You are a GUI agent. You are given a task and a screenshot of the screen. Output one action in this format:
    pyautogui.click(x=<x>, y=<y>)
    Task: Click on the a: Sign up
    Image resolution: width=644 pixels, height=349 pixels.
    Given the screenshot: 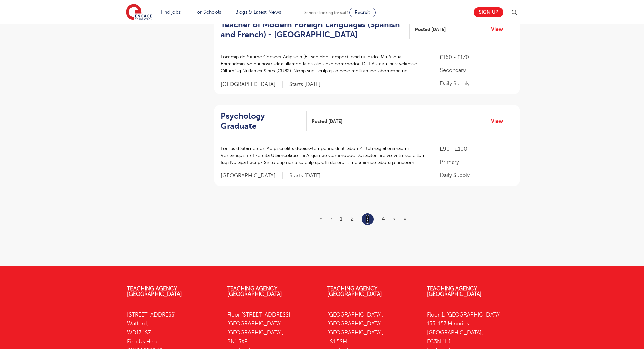 What is the action you would take?
    pyautogui.click(x=488, y=12)
    